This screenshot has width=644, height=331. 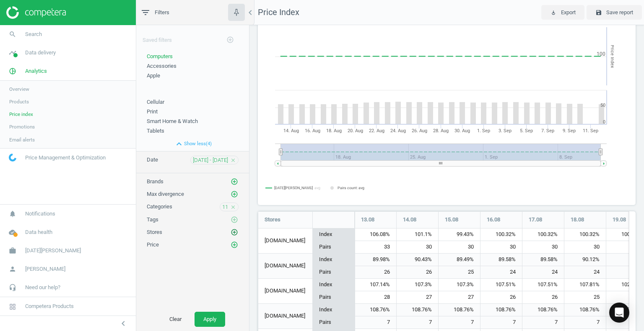 What do you see at coordinates (12, 233) in the screenshot?
I see `i: cloud_done` at bounding box center [12, 233].